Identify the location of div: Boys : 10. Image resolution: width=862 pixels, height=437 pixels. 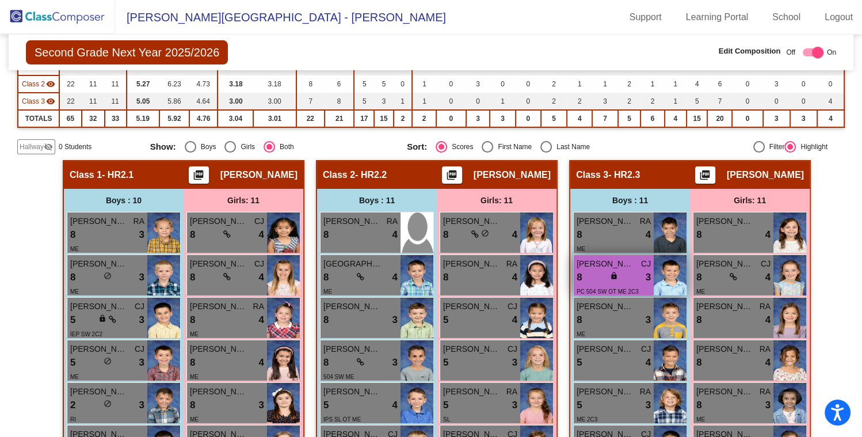
(124, 200).